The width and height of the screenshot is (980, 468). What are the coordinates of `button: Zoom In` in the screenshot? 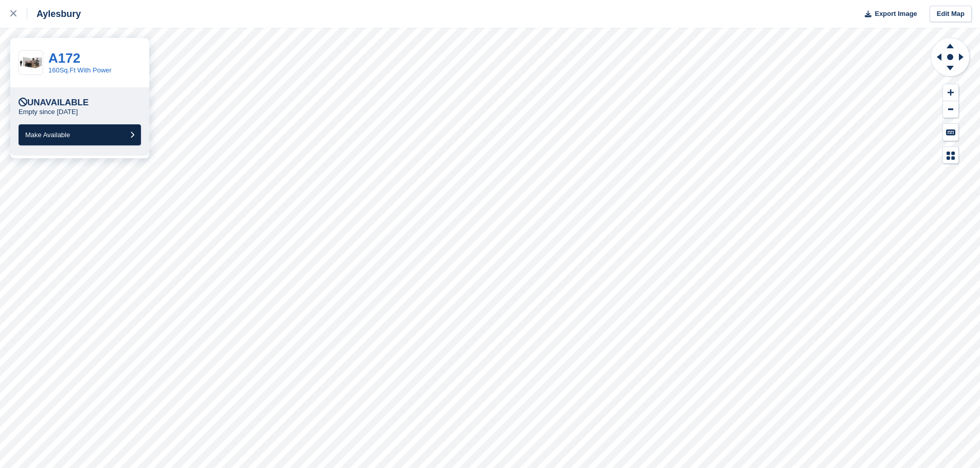 It's located at (951, 93).